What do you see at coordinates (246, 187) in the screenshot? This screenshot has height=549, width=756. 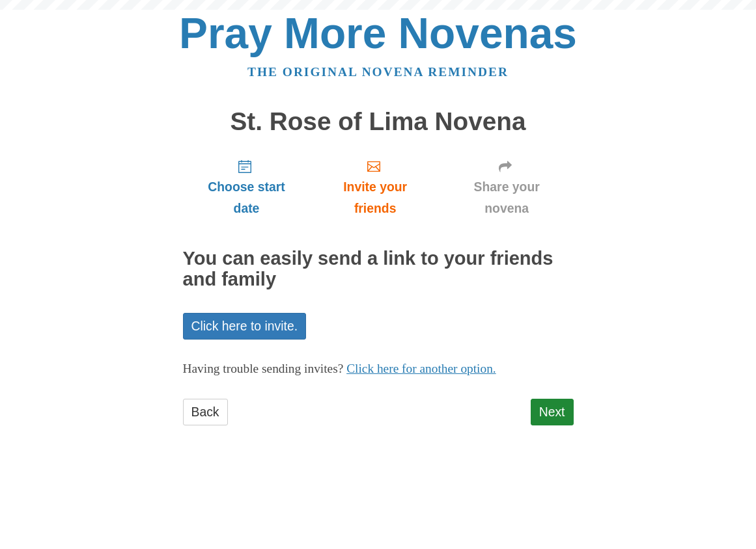 I see `a: Choose start date` at bounding box center [246, 187].